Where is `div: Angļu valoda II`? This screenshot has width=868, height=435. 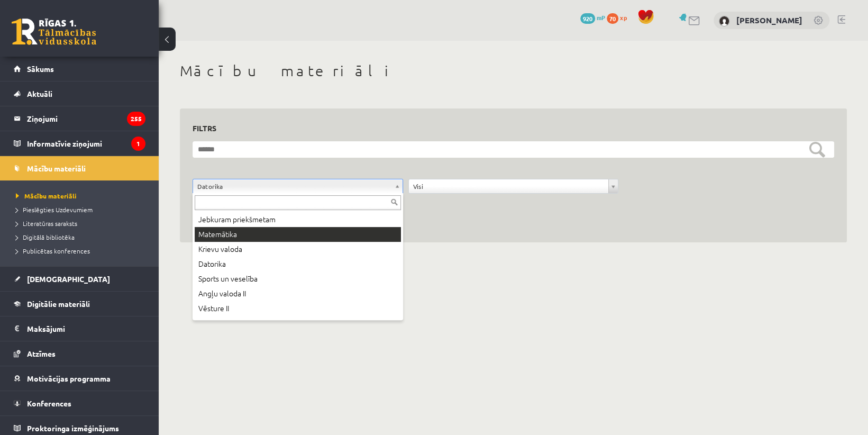
div: Angļu valoda II is located at coordinates (298, 293).